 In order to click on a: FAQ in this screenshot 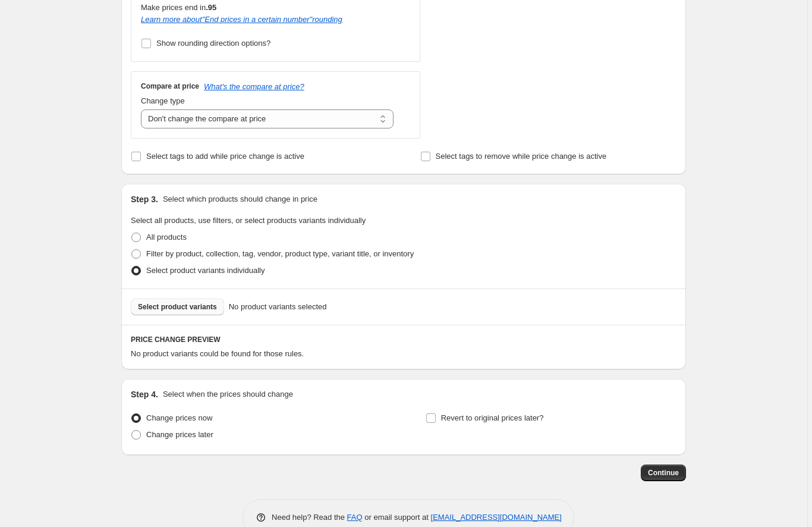, I will do `click(355, 517)`.